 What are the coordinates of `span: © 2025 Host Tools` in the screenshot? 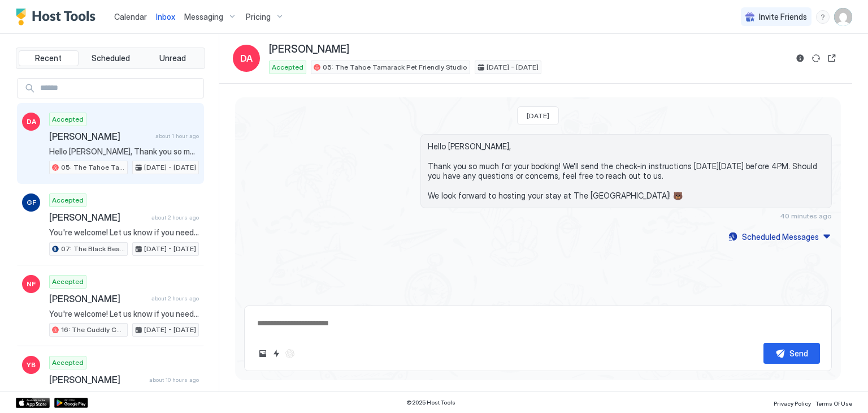 It's located at (431, 402).